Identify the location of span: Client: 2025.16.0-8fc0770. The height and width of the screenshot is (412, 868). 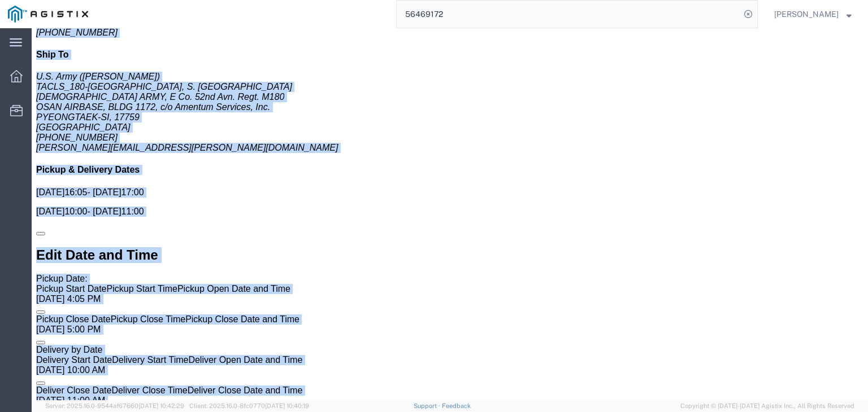
(249, 406).